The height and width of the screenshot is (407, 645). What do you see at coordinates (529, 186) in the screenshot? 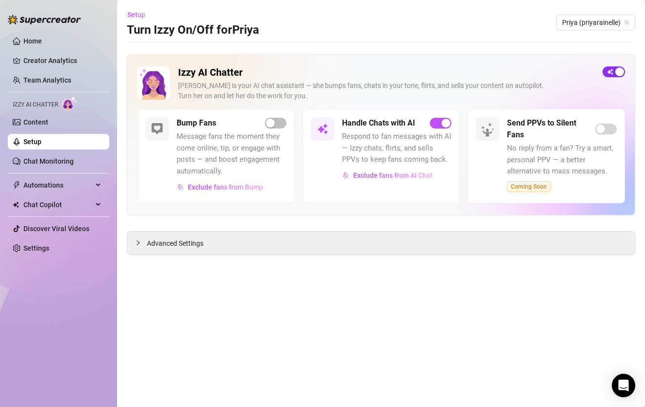
I see `span: Coming Soon` at bounding box center [529, 186].